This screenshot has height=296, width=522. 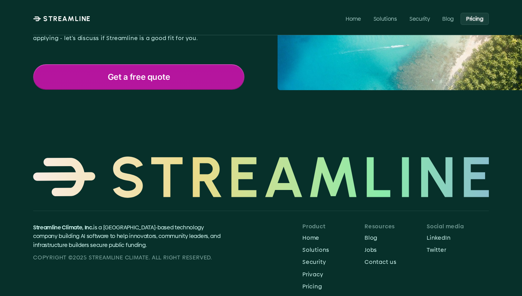 What do you see at coordinates (139, 77) in the screenshot?
I see `p: Get a free quote` at bounding box center [139, 77].